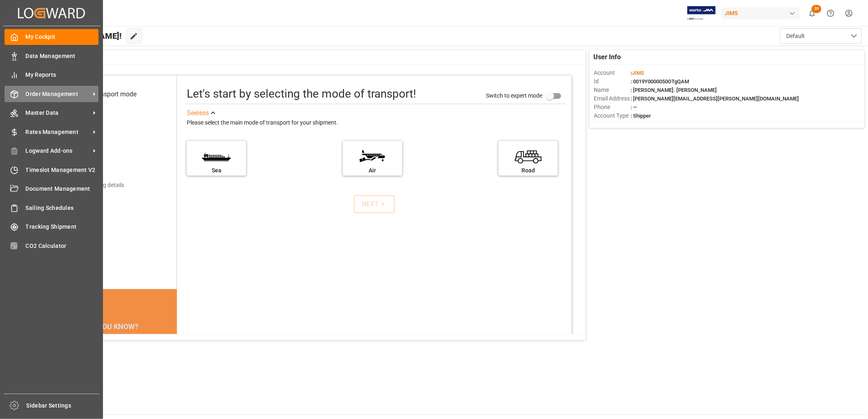 The height and width of the screenshot is (419, 868). What do you see at coordinates (111, 326) in the screenshot?
I see `div: DID YOU KNOW?` at bounding box center [111, 326].